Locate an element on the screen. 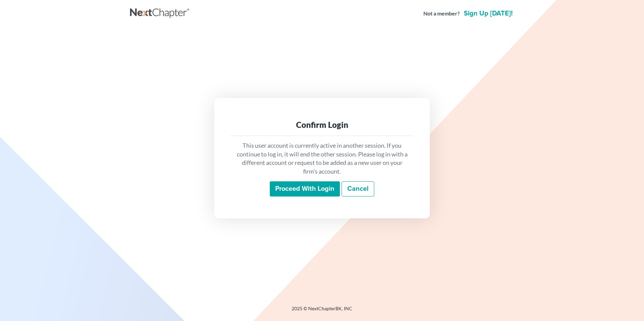  div: Confirm Login is located at coordinates (322, 125).